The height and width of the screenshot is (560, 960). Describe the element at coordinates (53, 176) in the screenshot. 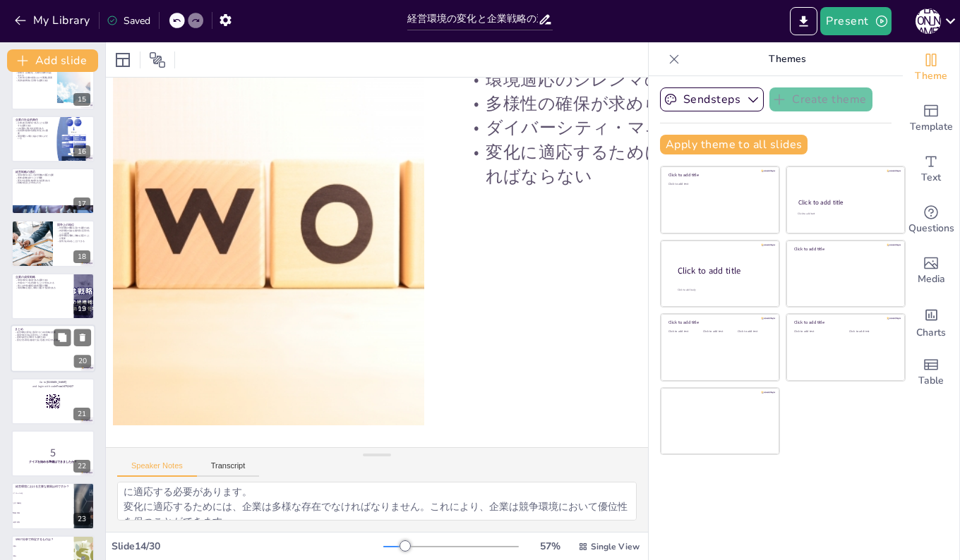

I see `p: 環境の変化に応じた経営戦略の適応が必要` at that location.